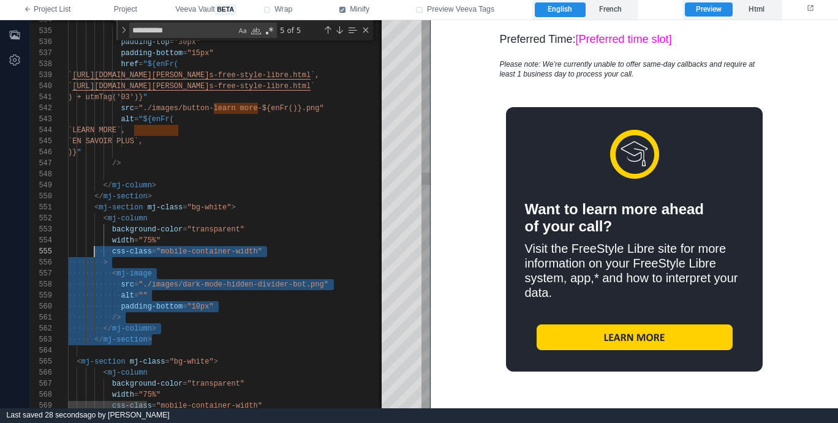 The height and width of the screenshot is (423, 838). What do you see at coordinates (41, 329) in the screenshot?
I see `div: 562` at bounding box center [41, 329].